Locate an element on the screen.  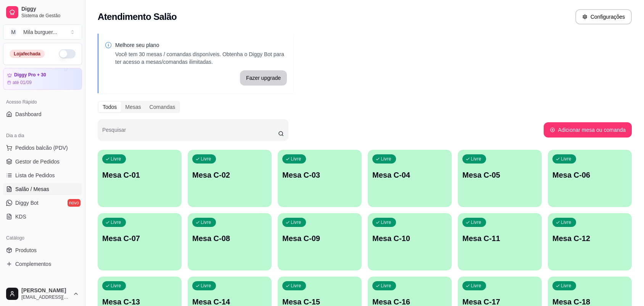
a: Lista de Pedidos is located at coordinates (42, 175).